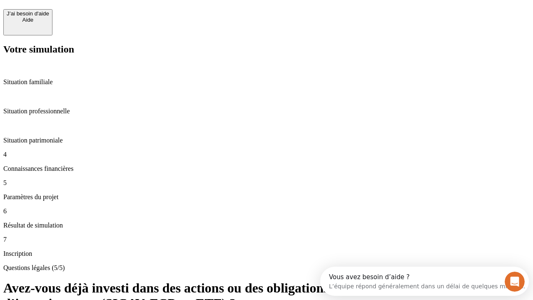 The height and width of the screenshot is (300, 533). I want to click on p: Situation patrimoniale, so click(266, 140).